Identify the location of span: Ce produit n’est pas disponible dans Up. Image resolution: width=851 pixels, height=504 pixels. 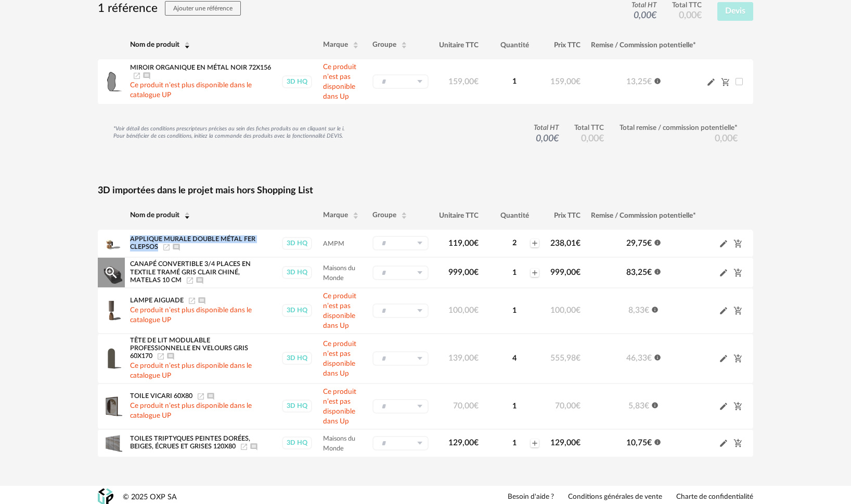
(340, 406).